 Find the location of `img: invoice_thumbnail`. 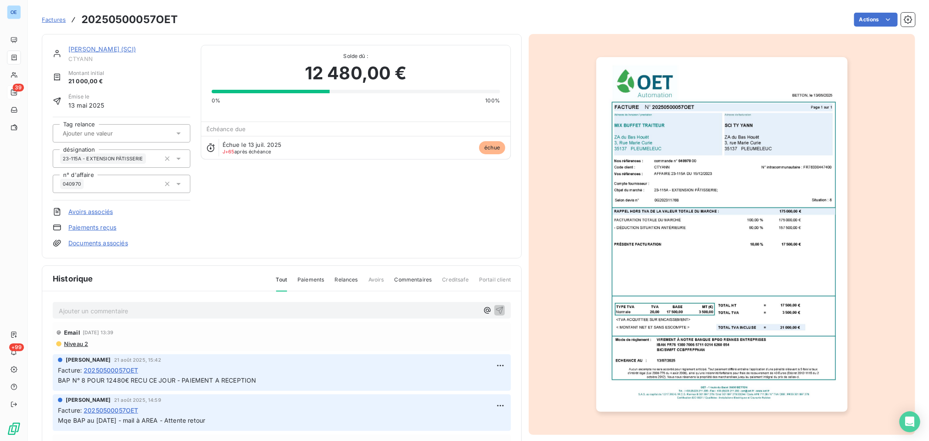

img: invoice_thumbnail is located at coordinates (722, 234).